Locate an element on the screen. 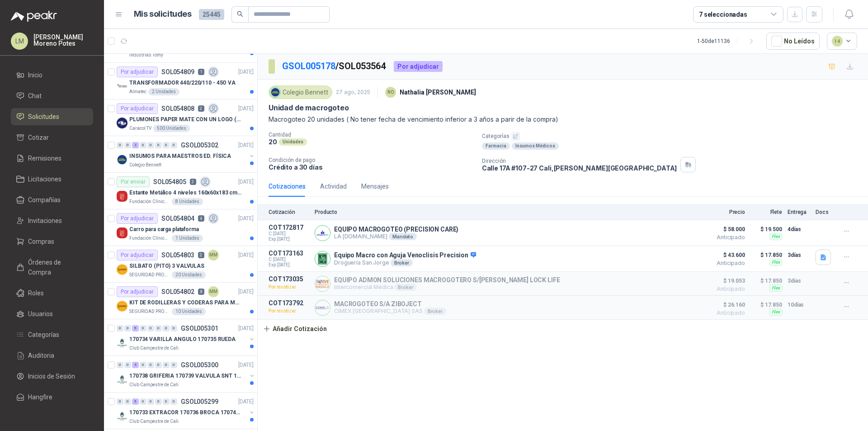  p: GSOL005302 is located at coordinates (200, 145).